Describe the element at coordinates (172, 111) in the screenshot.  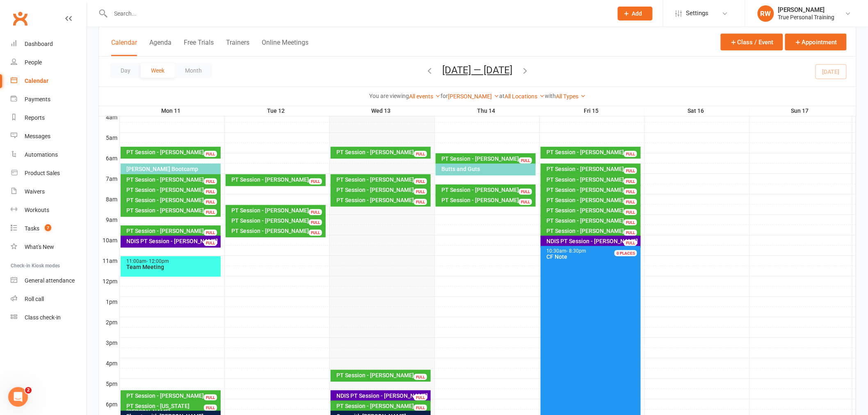
I see `th: Mon 11` at that location.